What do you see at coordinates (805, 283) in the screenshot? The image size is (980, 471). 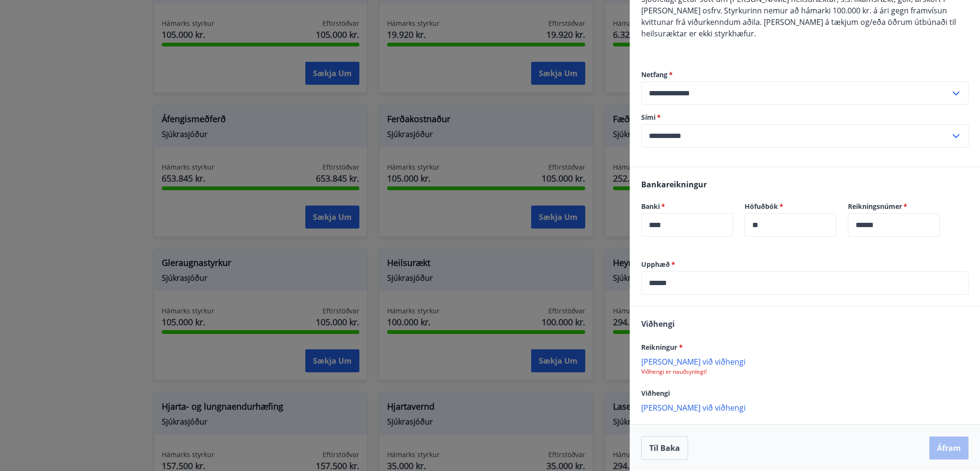 I see `div: Upphæð` at bounding box center [805, 283].